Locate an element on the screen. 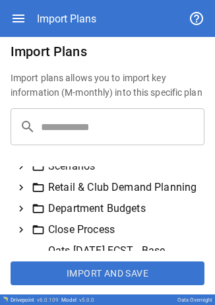 The image size is (215, 305). div: Drivepoint is located at coordinates (34, 299).